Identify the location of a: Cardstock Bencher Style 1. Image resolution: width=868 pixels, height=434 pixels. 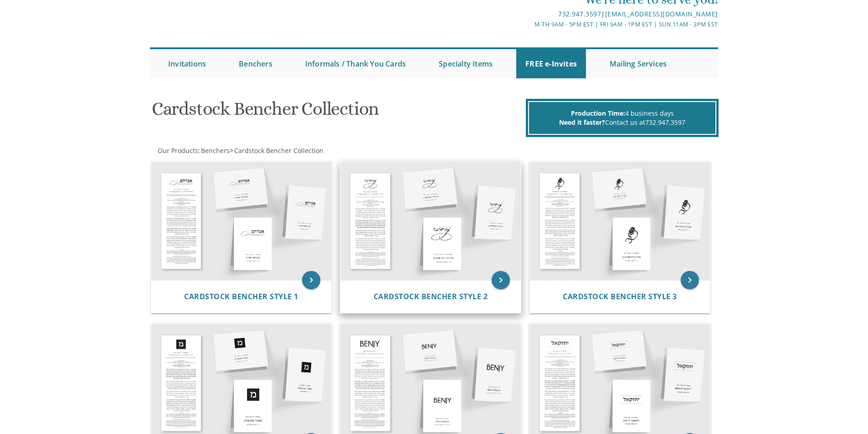
(241, 296).